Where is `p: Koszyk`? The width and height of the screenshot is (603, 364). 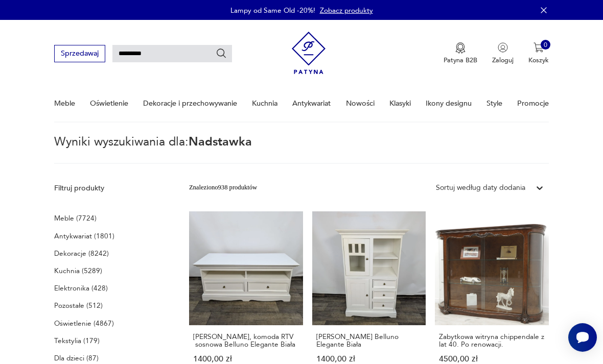 p: Koszyk is located at coordinates (539, 60).